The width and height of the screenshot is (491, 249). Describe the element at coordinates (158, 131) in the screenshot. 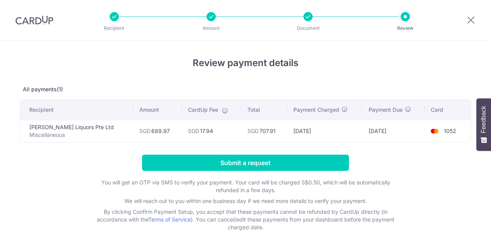

I see `td: 689.97` at that location.